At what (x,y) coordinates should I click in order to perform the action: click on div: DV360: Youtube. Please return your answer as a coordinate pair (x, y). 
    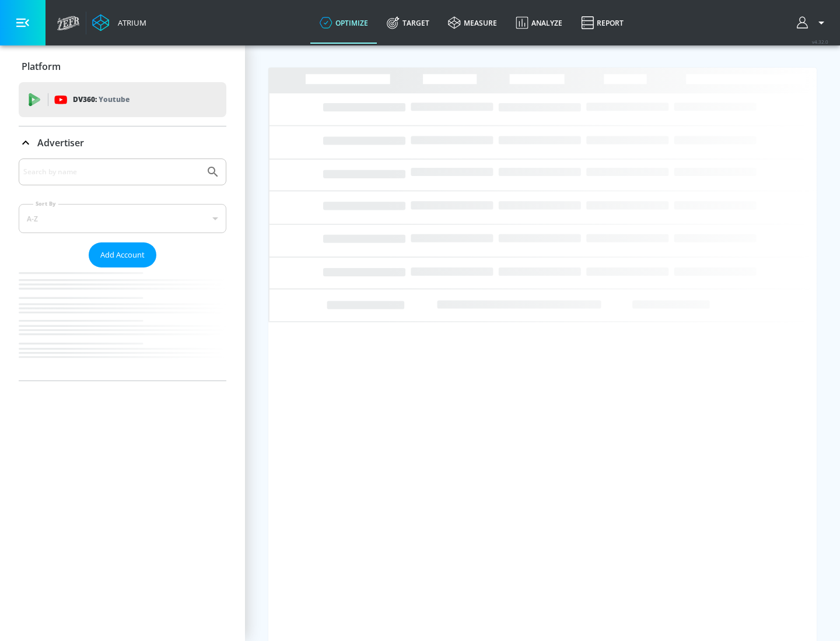
    Looking at the image, I should click on (123, 100).